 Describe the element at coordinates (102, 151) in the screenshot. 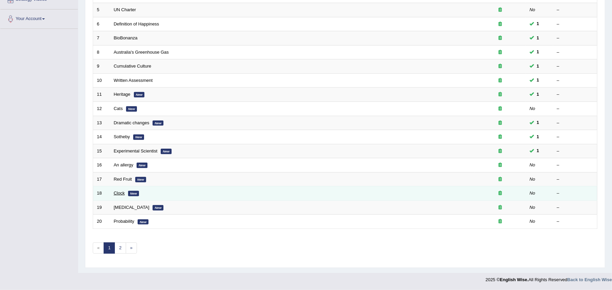

I see `td: 15` at that location.